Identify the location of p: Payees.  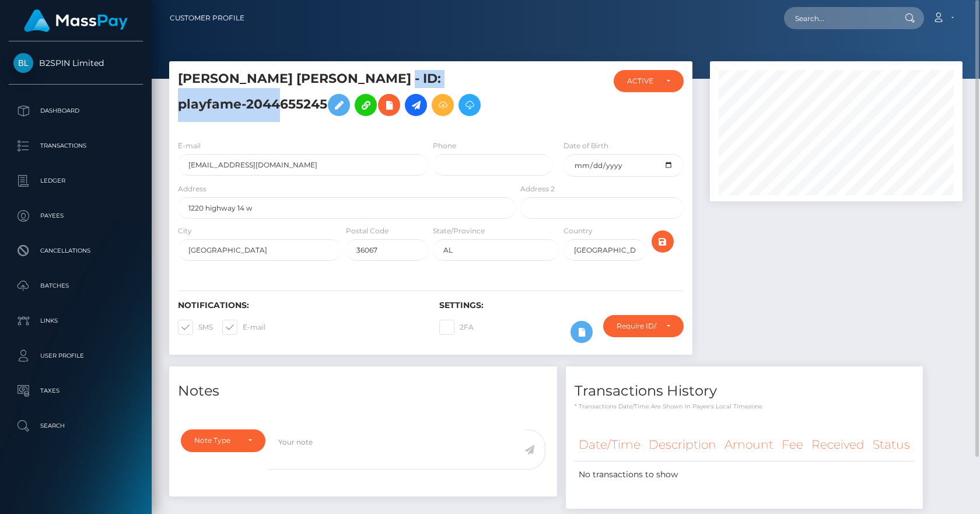
(76, 216).